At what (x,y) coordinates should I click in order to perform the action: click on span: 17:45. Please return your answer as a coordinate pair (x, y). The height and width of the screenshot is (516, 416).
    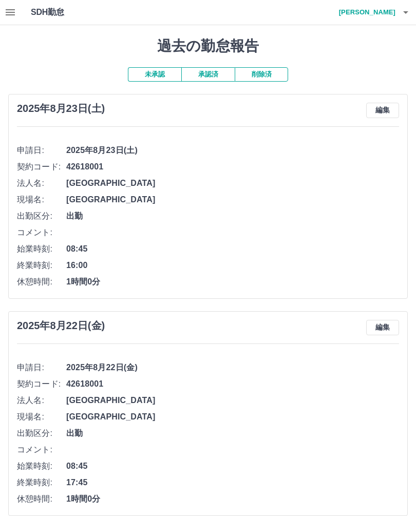
    Looking at the image, I should click on (233, 483).